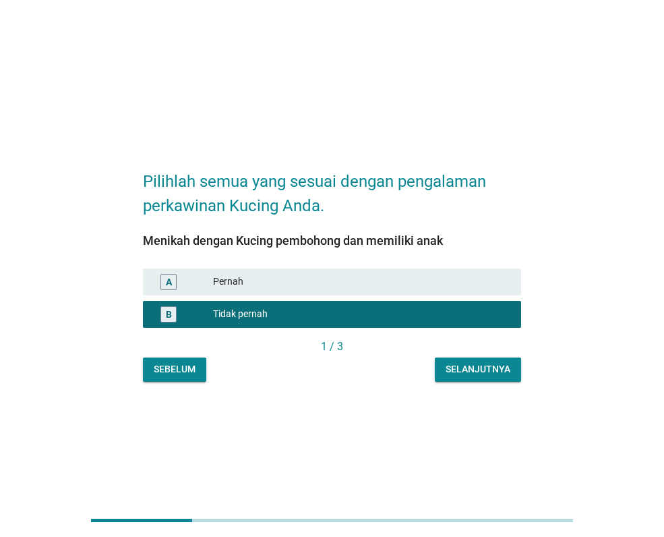  Describe the element at coordinates (169, 281) in the screenshot. I see `font: A` at that location.